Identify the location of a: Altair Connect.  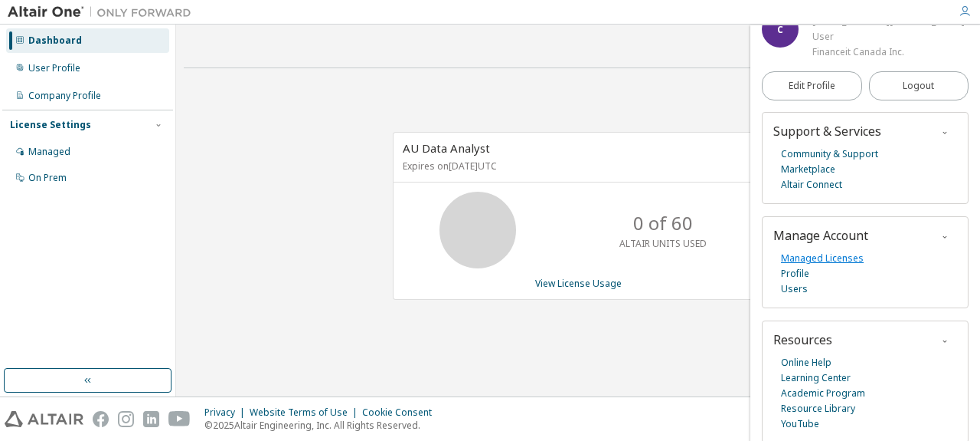
(812, 185).